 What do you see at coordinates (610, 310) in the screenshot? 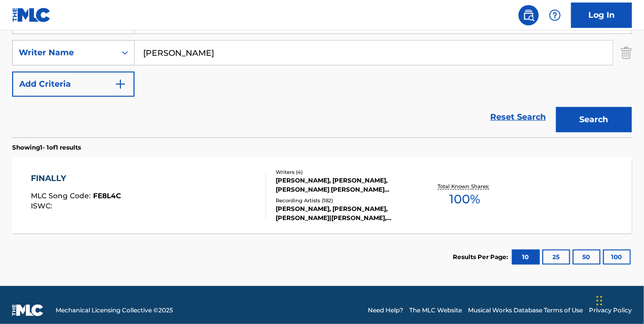
I see `a: Privacy Policy` at bounding box center [610, 310].